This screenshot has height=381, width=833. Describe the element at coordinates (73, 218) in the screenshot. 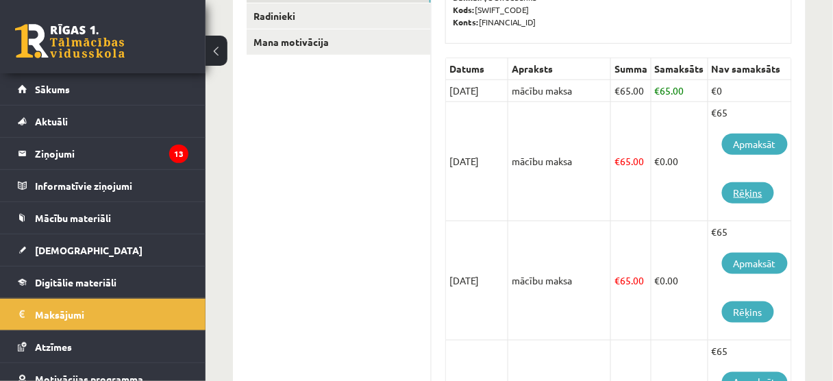

I see `span: Mācību materiāli` at that location.